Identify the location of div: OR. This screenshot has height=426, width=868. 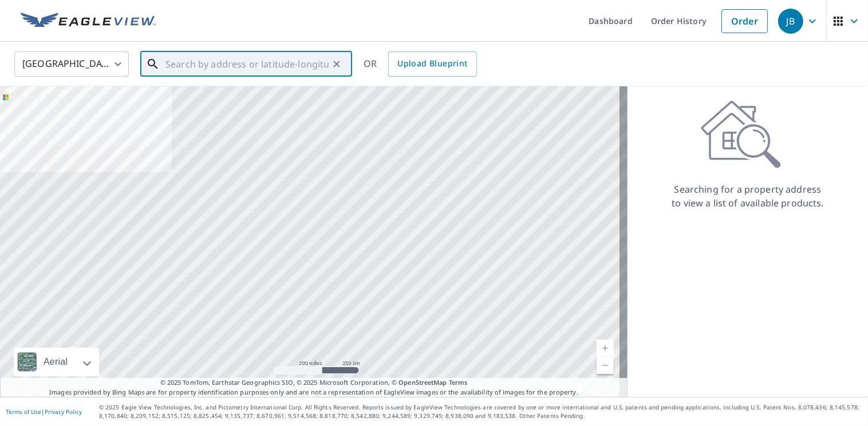
(421, 64).